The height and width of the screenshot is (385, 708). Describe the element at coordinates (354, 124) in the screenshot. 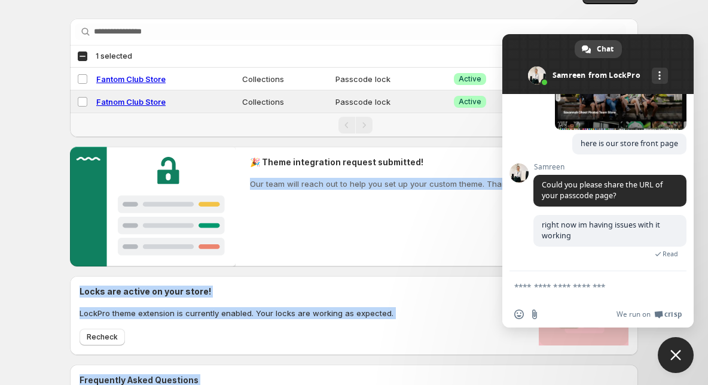

I see `nav: Pagination` at that location.